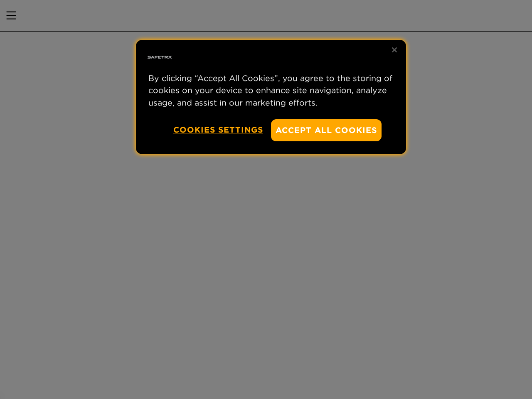 This screenshot has height=399, width=532. What do you see at coordinates (218, 130) in the screenshot?
I see `button: Cookies Settings` at bounding box center [218, 130].